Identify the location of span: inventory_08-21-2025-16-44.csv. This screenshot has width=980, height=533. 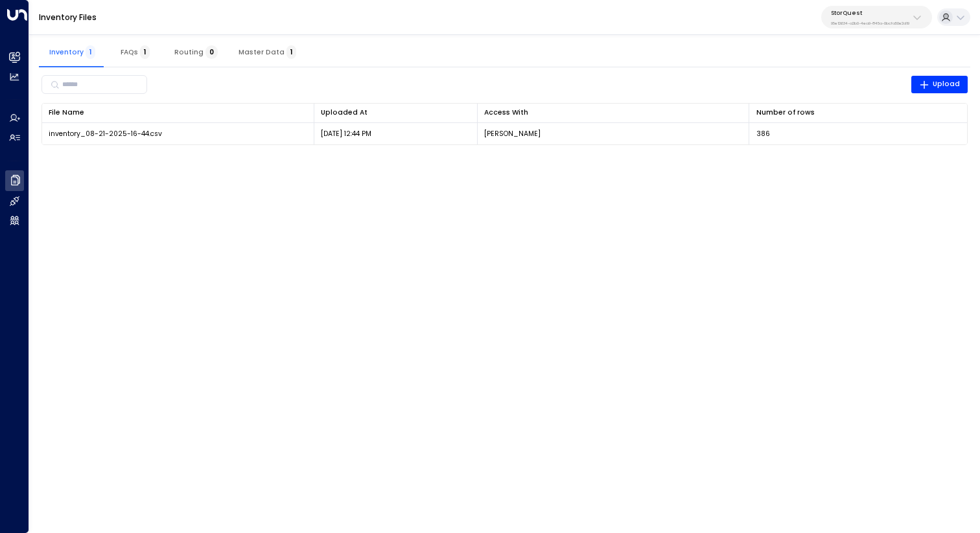
(105, 134).